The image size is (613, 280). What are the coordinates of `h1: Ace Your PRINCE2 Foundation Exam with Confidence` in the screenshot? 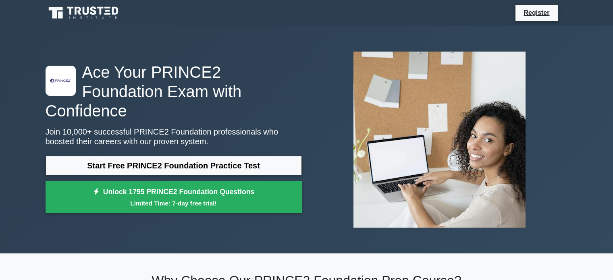 It's located at (174, 91).